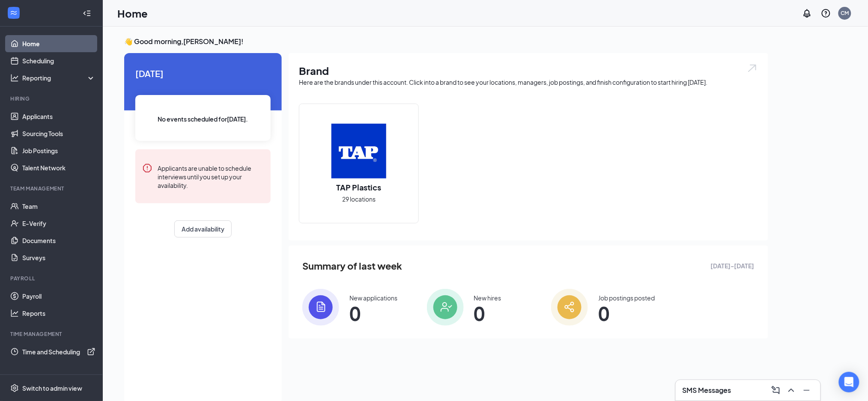 The image size is (868, 401). What do you see at coordinates (806, 391) in the screenshot?
I see `button: Minimize` at bounding box center [806, 391].